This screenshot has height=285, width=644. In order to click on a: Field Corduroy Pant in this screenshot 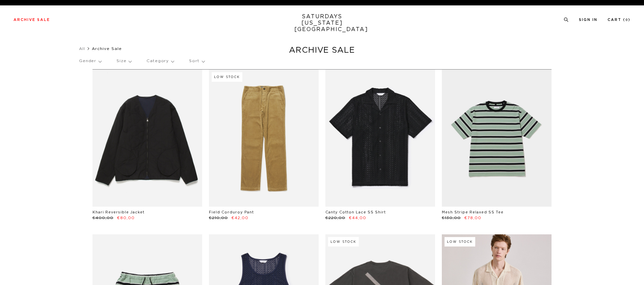, I will do `click(231, 212)`.